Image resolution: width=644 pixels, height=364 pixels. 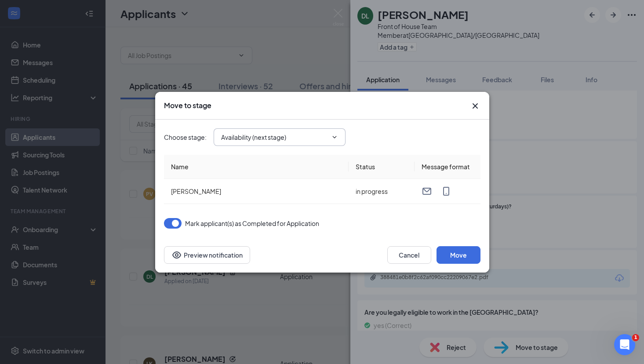 What do you see at coordinates (188, 106) in the screenshot?
I see `h3: Move to stage` at bounding box center [188, 106].